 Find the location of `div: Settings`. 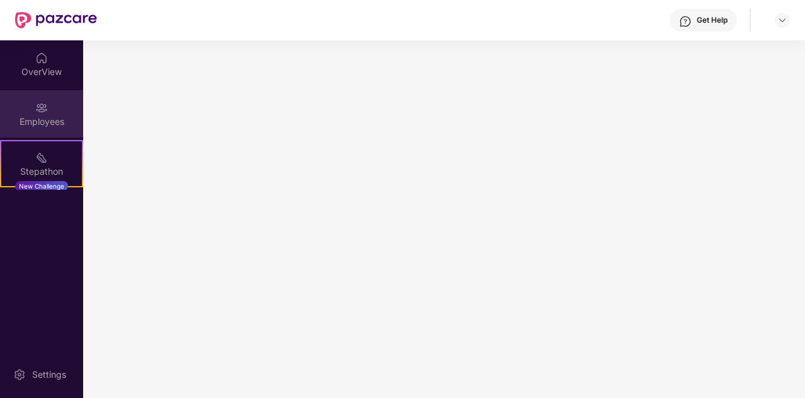

div: Settings is located at coordinates (49, 374).